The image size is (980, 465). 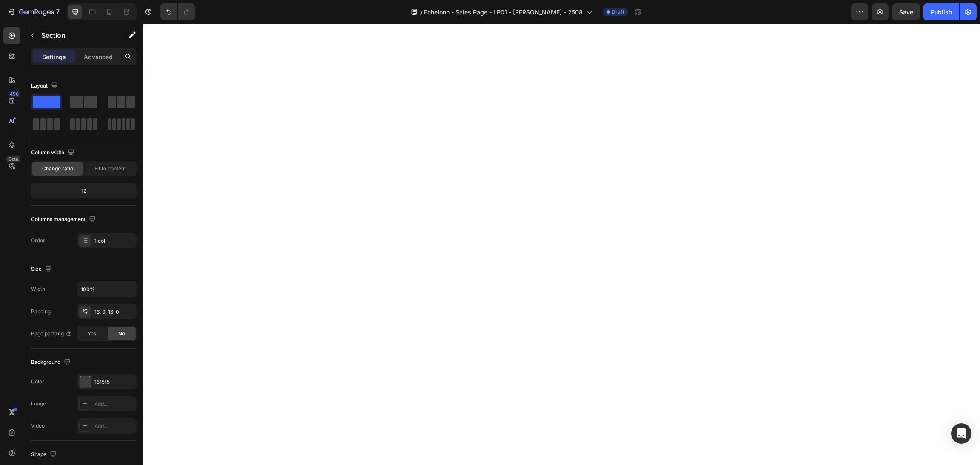 What do you see at coordinates (13, 159) in the screenshot?
I see `div: Beta` at bounding box center [13, 159].